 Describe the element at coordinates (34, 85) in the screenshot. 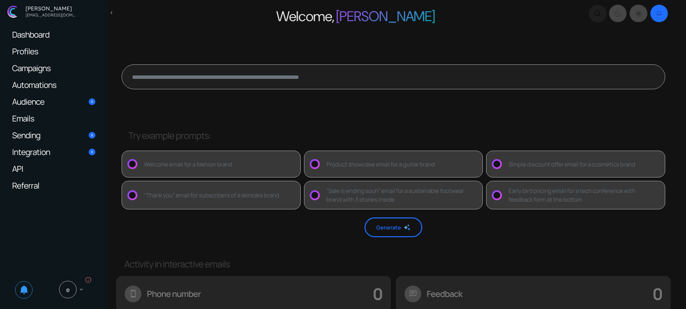

I see `span: Automations` at that location.